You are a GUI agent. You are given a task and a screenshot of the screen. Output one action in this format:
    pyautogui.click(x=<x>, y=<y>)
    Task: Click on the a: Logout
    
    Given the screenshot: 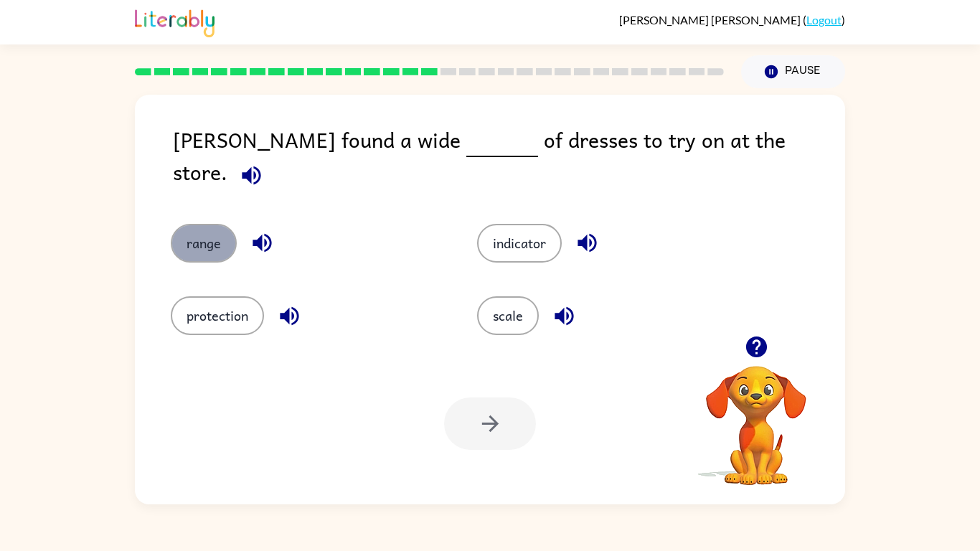 What is the action you would take?
    pyautogui.click(x=823, y=20)
    